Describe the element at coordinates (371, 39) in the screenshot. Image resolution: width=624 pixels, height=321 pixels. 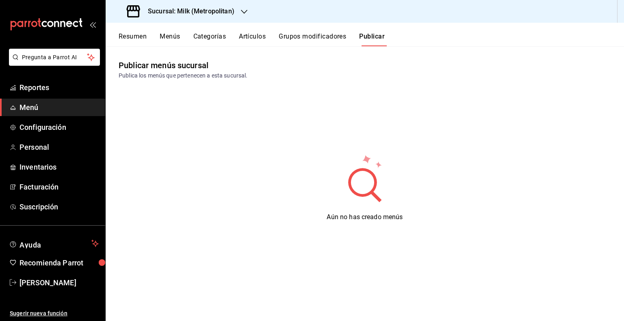
I see `div: navigation tabs` at that location.